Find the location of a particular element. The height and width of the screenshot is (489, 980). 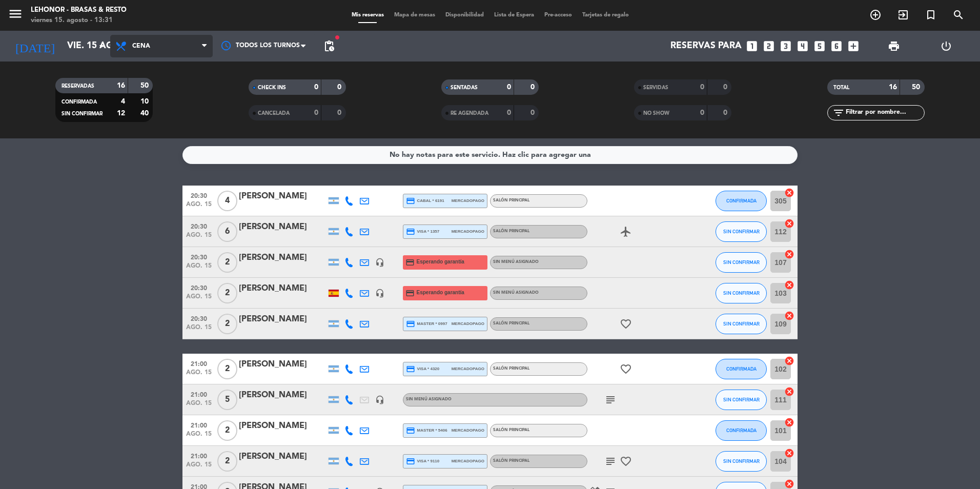

span: 6 is located at coordinates (227, 232).